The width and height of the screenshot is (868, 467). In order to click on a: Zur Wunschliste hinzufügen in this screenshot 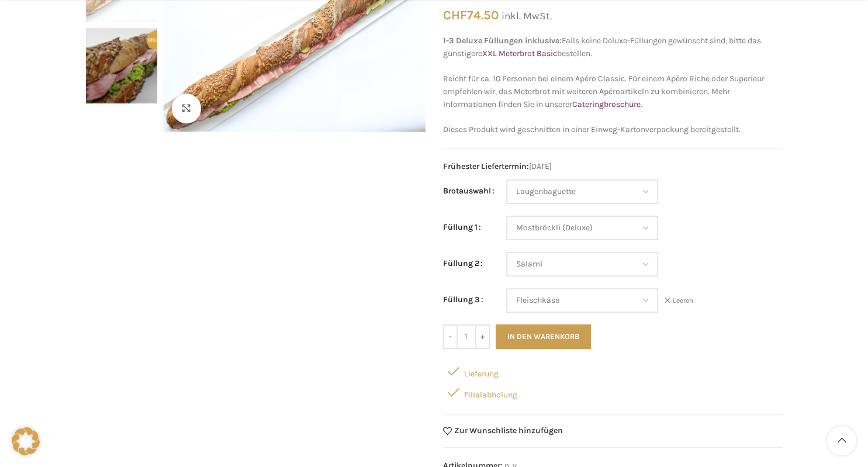, I will do `click(504, 431)`.